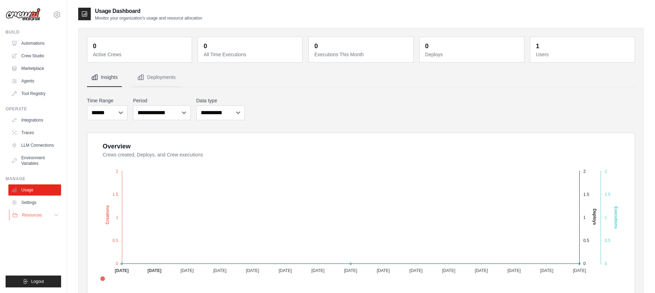 This screenshot has height=293, width=655. What do you see at coordinates (33, 109) in the screenshot?
I see `div: Operate` at bounding box center [33, 109].